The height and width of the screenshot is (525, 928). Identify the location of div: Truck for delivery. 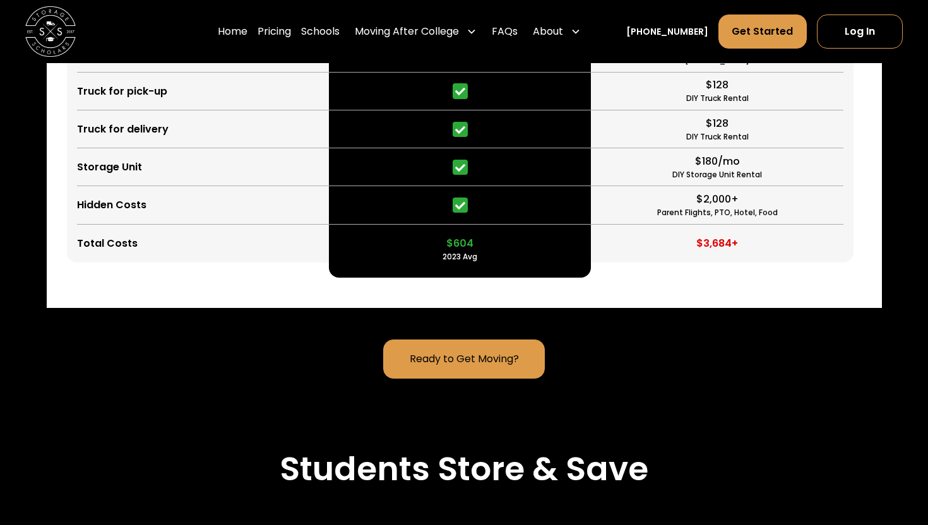
(122, 129).